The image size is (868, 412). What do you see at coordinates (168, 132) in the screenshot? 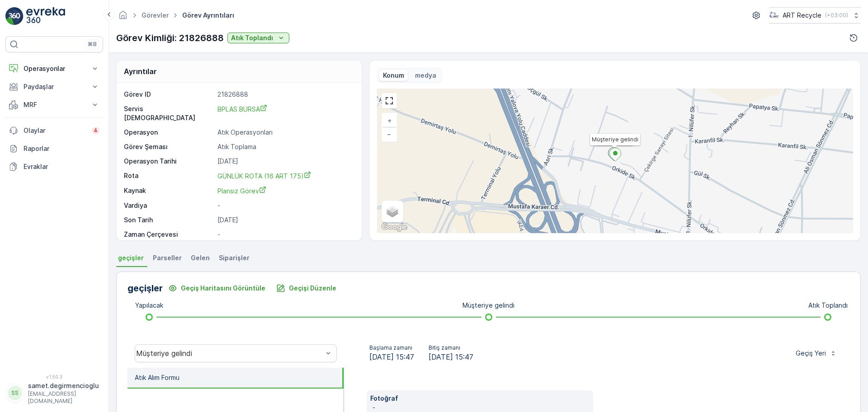
I see `p: Operasyon` at bounding box center [168, 132].